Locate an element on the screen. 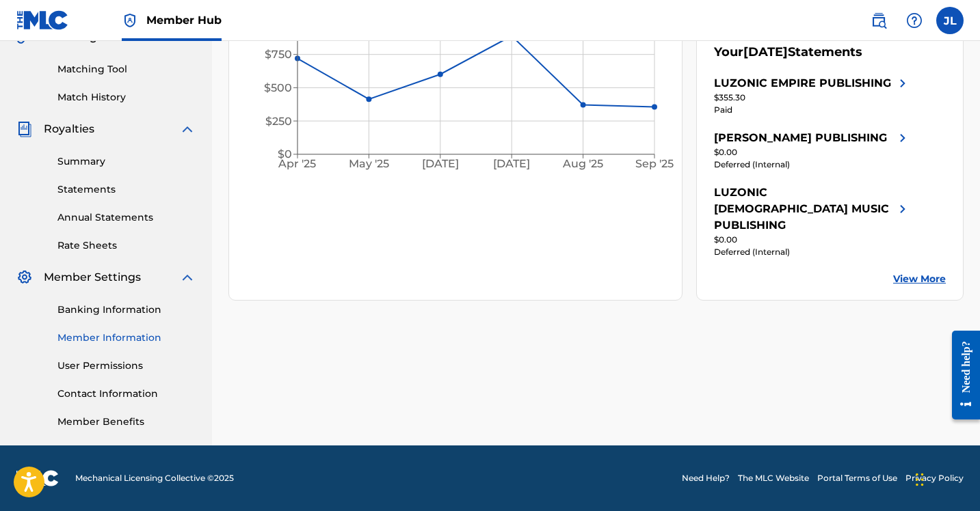 Image resolution: width=980 pixels, height=511 pixels. a: Public Search is located at coordinates (879, 21).